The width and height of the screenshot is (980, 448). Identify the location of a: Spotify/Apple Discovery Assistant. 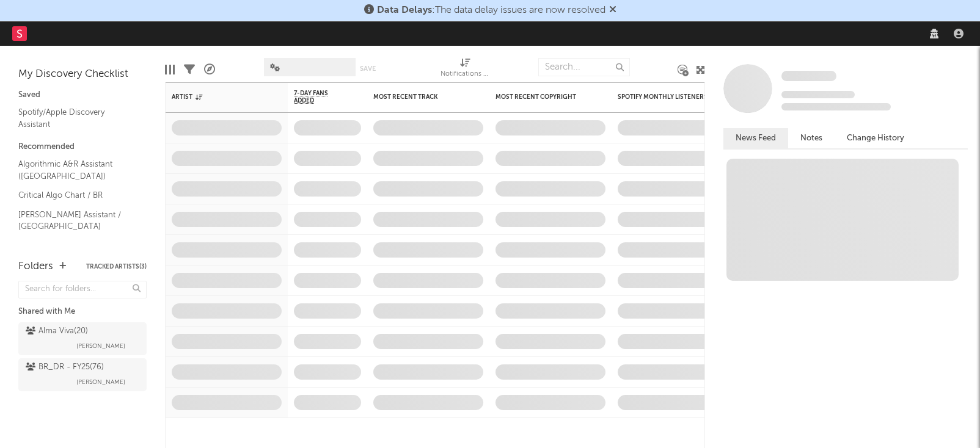
(76, 118).